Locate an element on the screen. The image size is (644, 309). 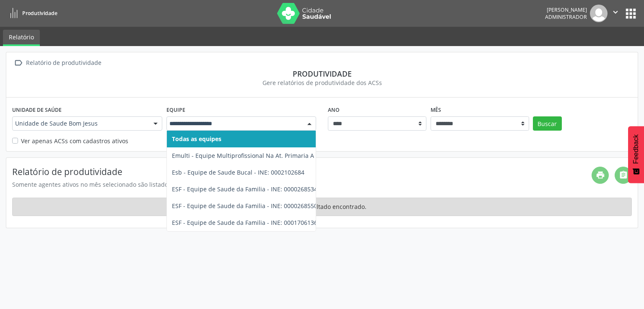
a:  Relatório de produtividade is located at coordinates (57, 63).